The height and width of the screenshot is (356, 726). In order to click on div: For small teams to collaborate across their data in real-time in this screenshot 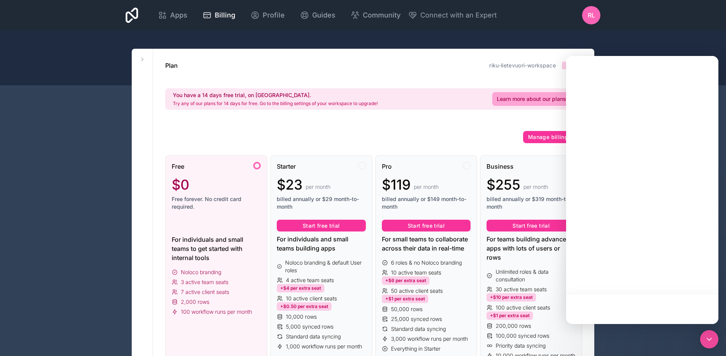, I will do `click(426, 244)`.